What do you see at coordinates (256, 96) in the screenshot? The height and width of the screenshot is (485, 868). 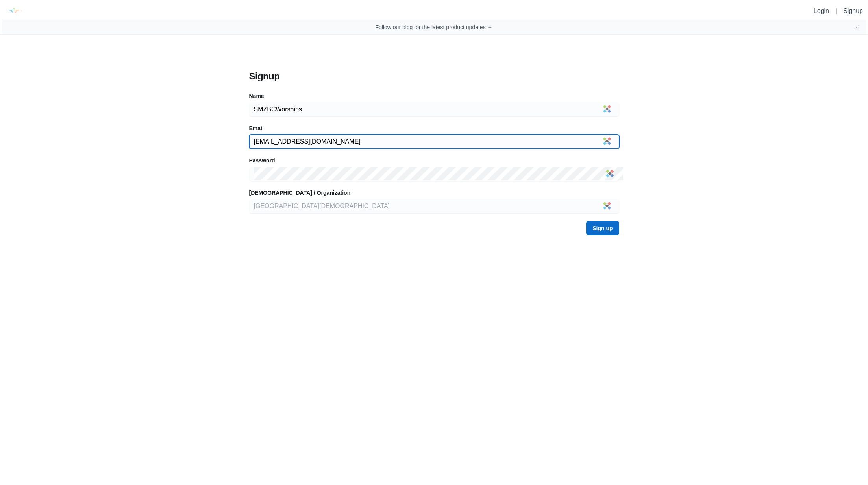 I see `label: Name` at bounding box center [256, 96].